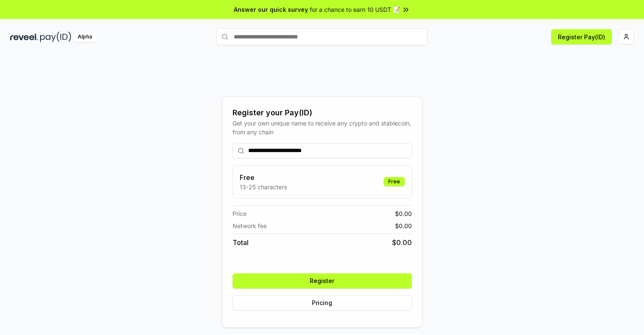 This screenshot has width=644, height=335. What do you see at coordinates (271, 9) in the screenshot?
I see `span: Answer our quick survey` at bounding box center [271, 9].